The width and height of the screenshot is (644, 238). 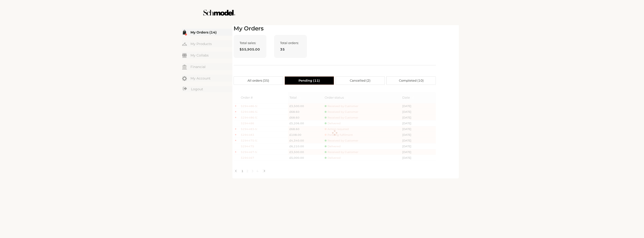 I want to click on span: 35, so click(x=290, y=49).